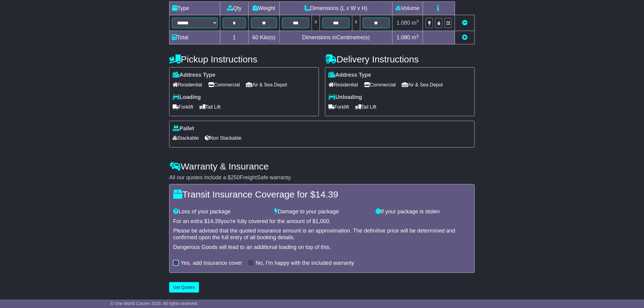 This screenshot has width=644, height=308. I want to click on label: Unloading, so click(345, 98).